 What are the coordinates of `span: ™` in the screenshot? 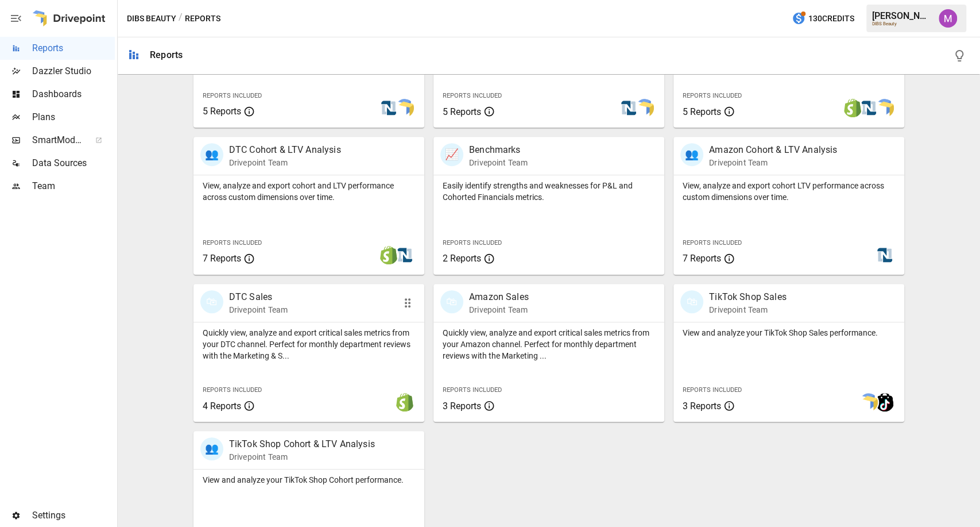 It's located at (86, 138).